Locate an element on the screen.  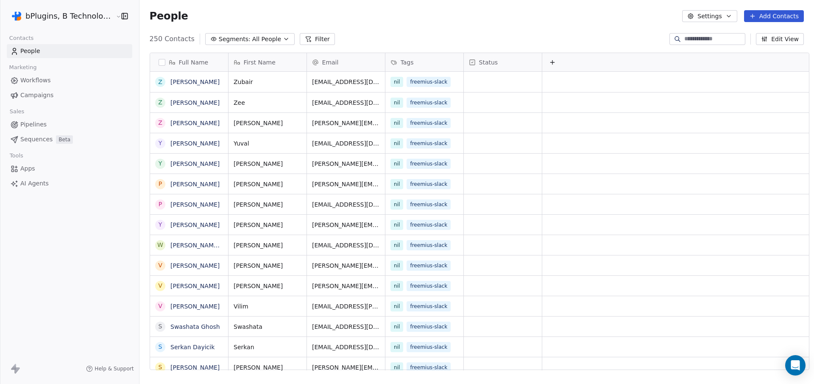
span: 250 Contacts is located at coordinates (172, 39).